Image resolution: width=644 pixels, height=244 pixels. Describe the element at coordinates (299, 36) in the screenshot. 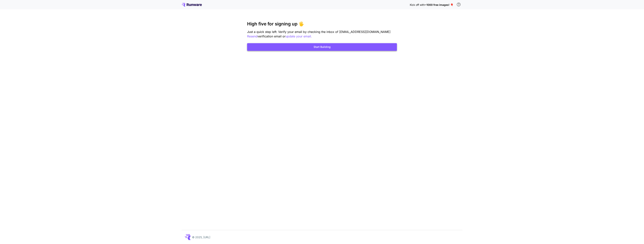

I see `button: update your email.` at that location.